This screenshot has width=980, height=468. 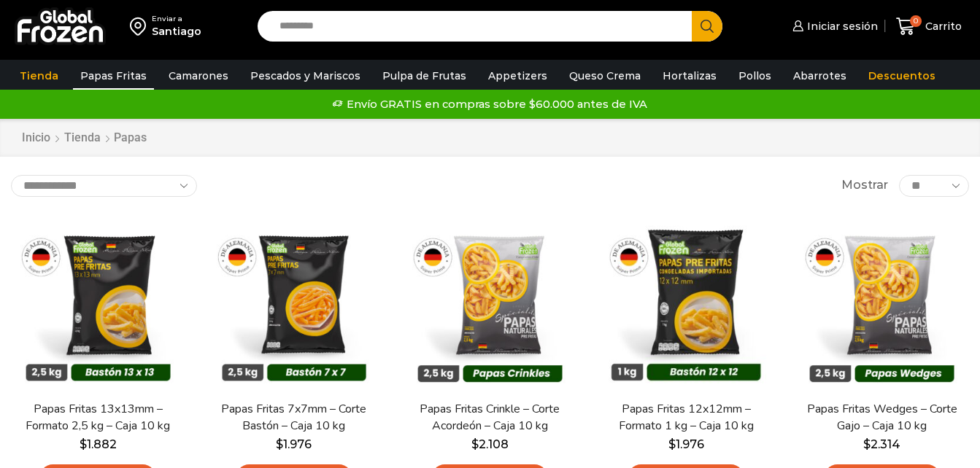 What do you see at coordinates (98, 444) in the screenshot?
I see `bdi: 1.882` at bounding box center [98, 444].